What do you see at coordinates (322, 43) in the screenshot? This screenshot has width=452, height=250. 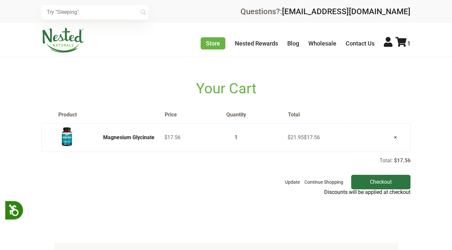 I see `a: Wholesale` at bounding box center [322, 43].